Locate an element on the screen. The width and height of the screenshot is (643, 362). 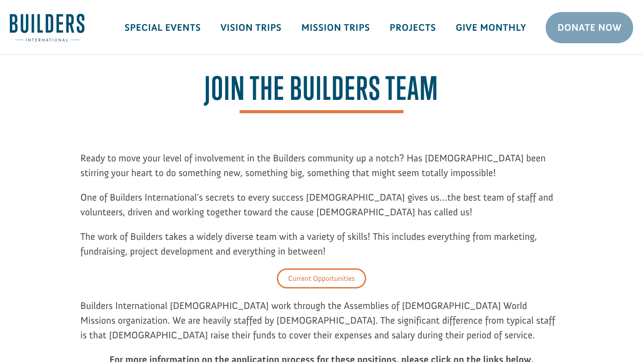
img: emoji balloon is located at coordinates (69, 22).